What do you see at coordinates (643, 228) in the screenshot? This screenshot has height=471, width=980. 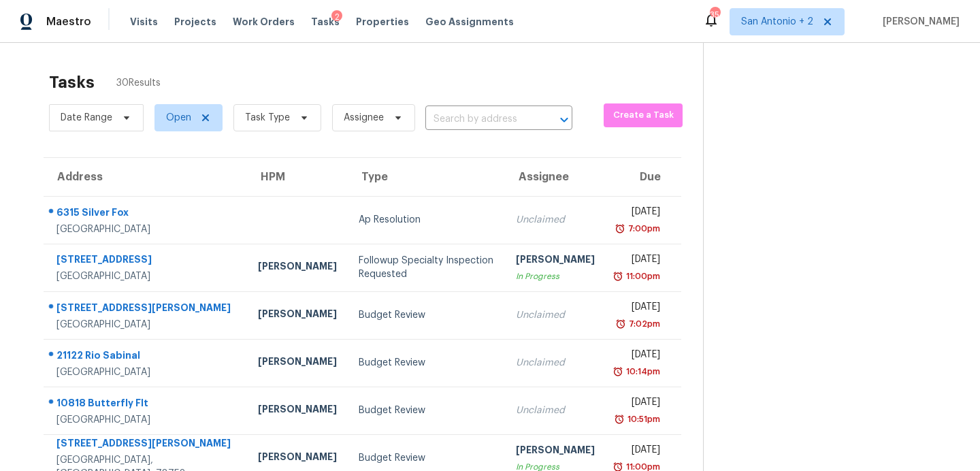 I see `div: 7:00pm` at bounding box center [643, 228].